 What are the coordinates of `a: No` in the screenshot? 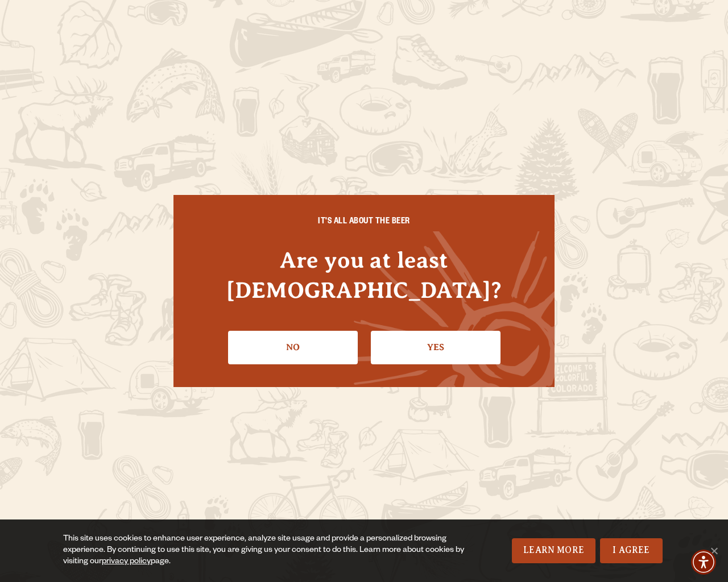 It's located at (293, 347).